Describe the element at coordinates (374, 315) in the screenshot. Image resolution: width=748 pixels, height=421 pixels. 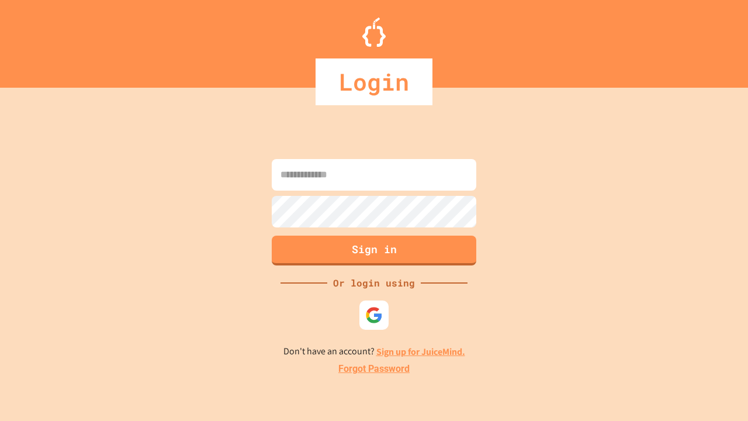
I see `img: google-icon.svg` at that location.